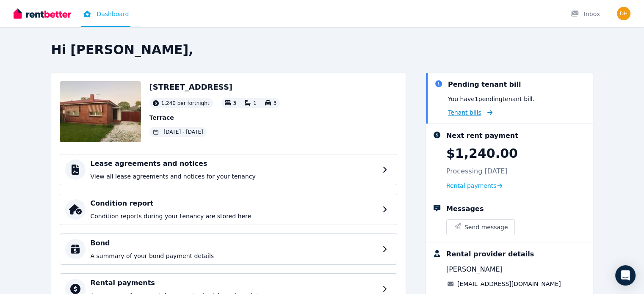 The width and height of the screenshot is (644, 294). What do you see at coordinates (234, 176) in the screenshot?
I see `p: View all lease agreements and notices for your tenancy` at bounding box center [234, 176].